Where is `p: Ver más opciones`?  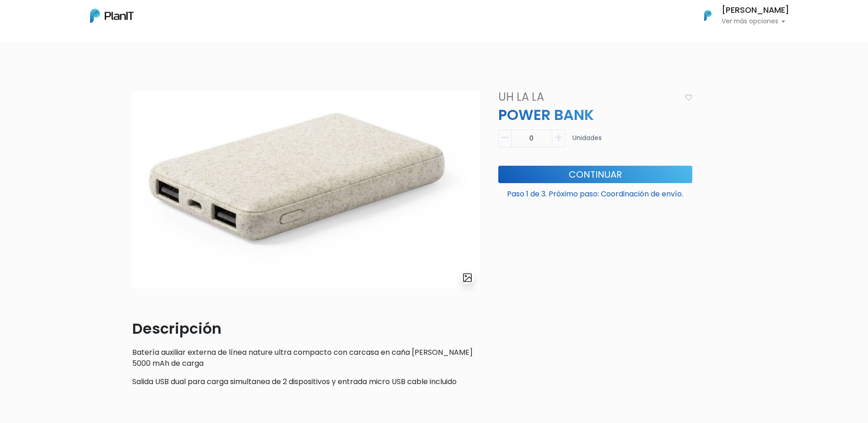
p: Ver más opciones is located at coordinates (756, 22).